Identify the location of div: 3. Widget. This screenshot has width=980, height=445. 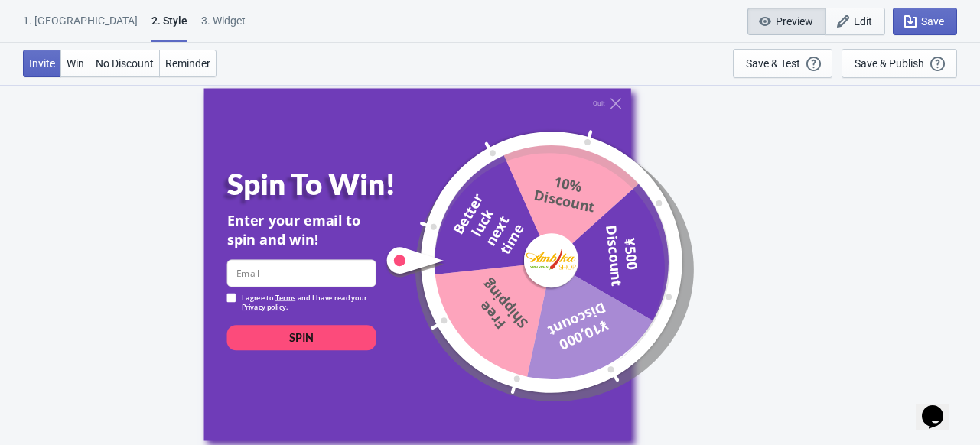
(224, 26).